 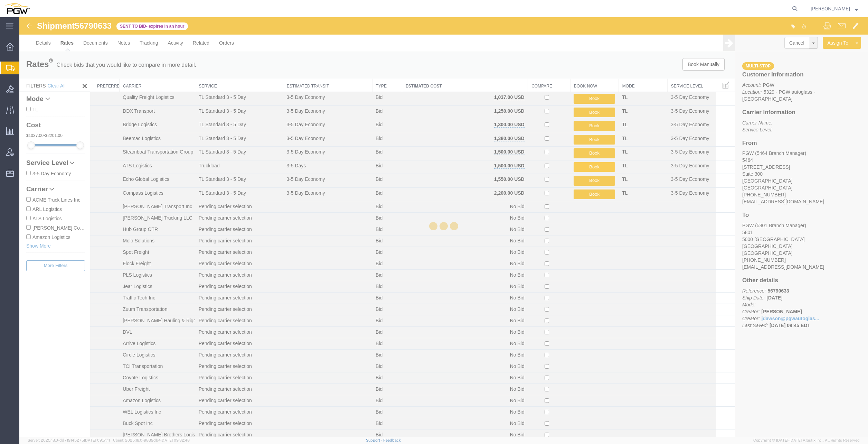 What do you see at coordinates (392, 441) in the screenshot?
I see `a: Feedback` at bounding box center [392, 441].